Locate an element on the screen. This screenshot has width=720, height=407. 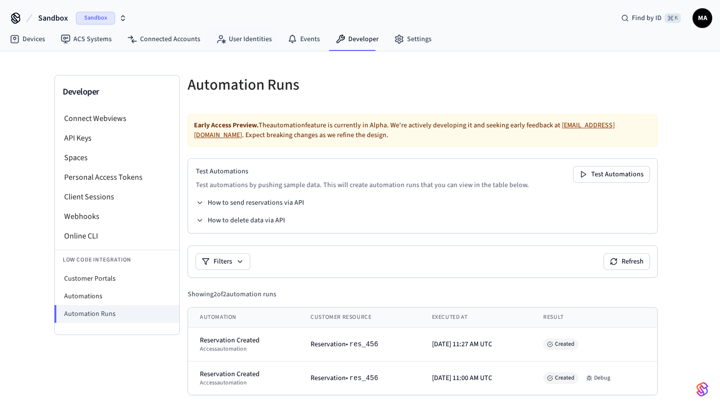
th: Automation is located at coordinates (244, 318).